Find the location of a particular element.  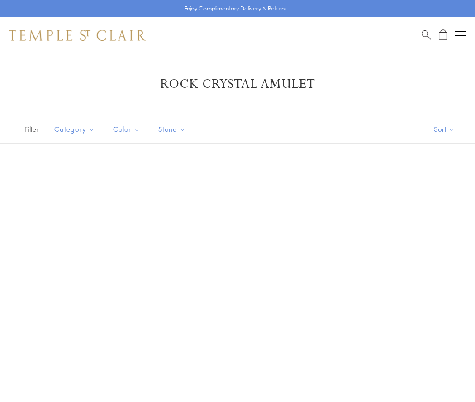

button: Show sort by is located at coordinates (444, 129).